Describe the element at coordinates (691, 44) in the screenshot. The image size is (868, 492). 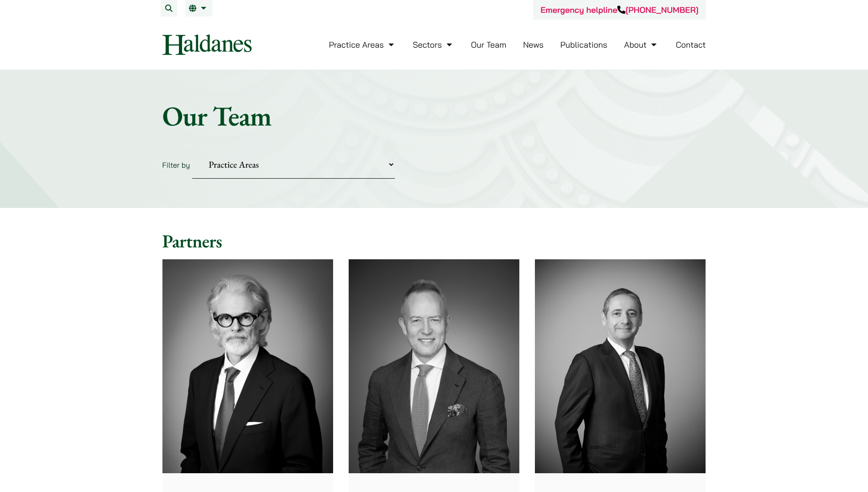
I see `a: Contact` at that location.